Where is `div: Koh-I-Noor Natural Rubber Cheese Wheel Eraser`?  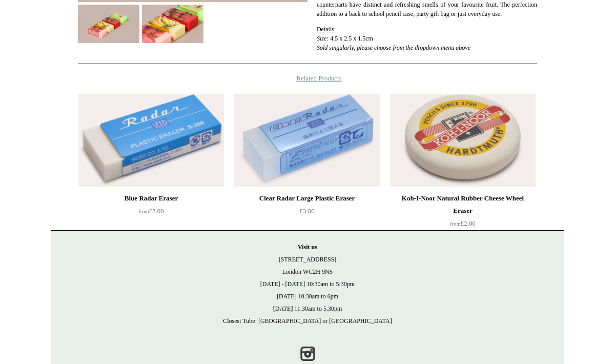
div: Koh-I-Noor Natural Rubber Cheese Wheel Eraser is located at coordinates (463, 205).